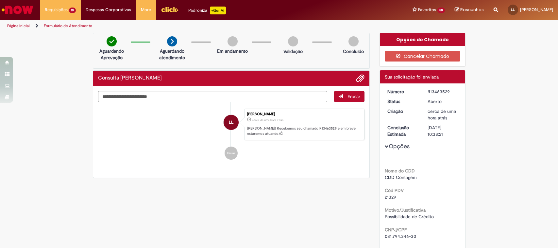 This screenshot has height=248, width=558. What do you see at coordinates (111, 41) in the screenshot?
I see `img: check-circle-green.png` at bounding box center [111, 41].